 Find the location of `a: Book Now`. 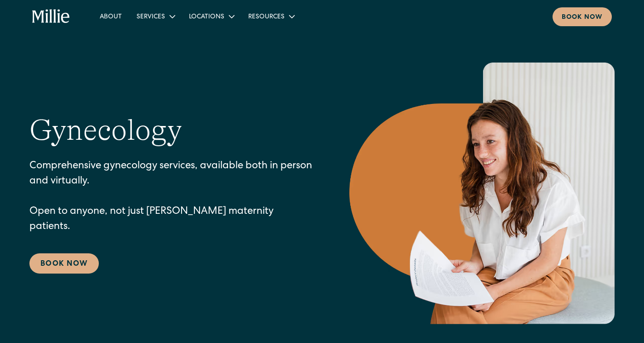

a: Book Now is located at coordinates (64, 264).